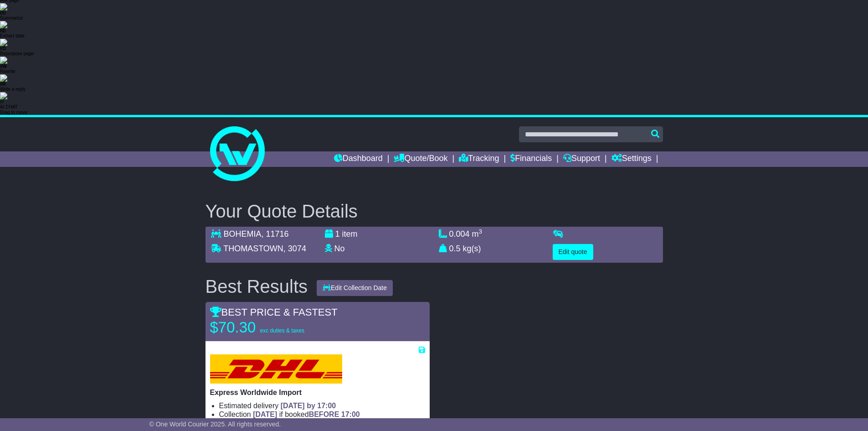  Describe the element at coordinates (351, 414) in the screenshot. I see `span: 17:00` at that location.